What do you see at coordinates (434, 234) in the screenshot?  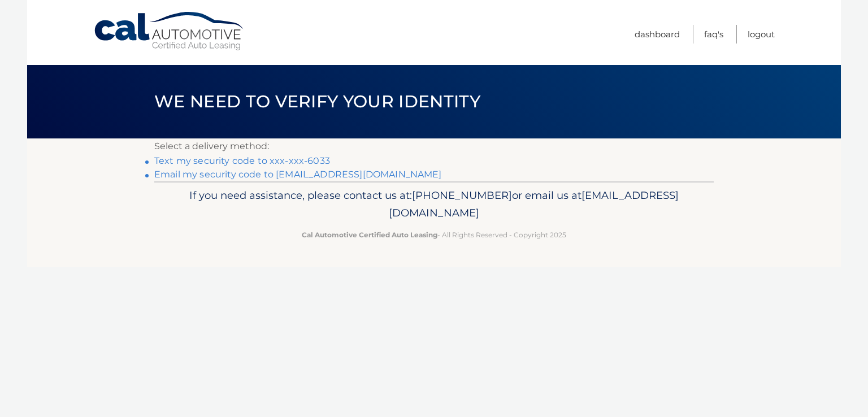 I see `p: - All Rights Reserved - Copyright 2025` at bounding box center [434, 234].